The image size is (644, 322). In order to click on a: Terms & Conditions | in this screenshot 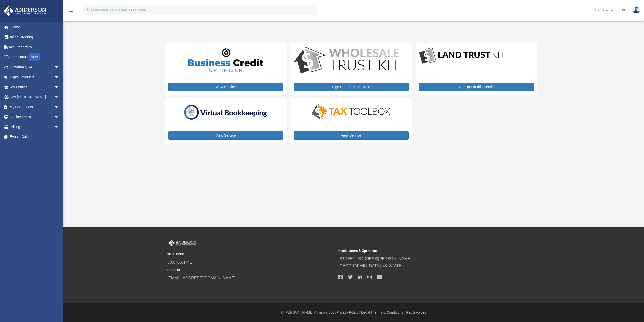, I will do `click(389, 312)`.